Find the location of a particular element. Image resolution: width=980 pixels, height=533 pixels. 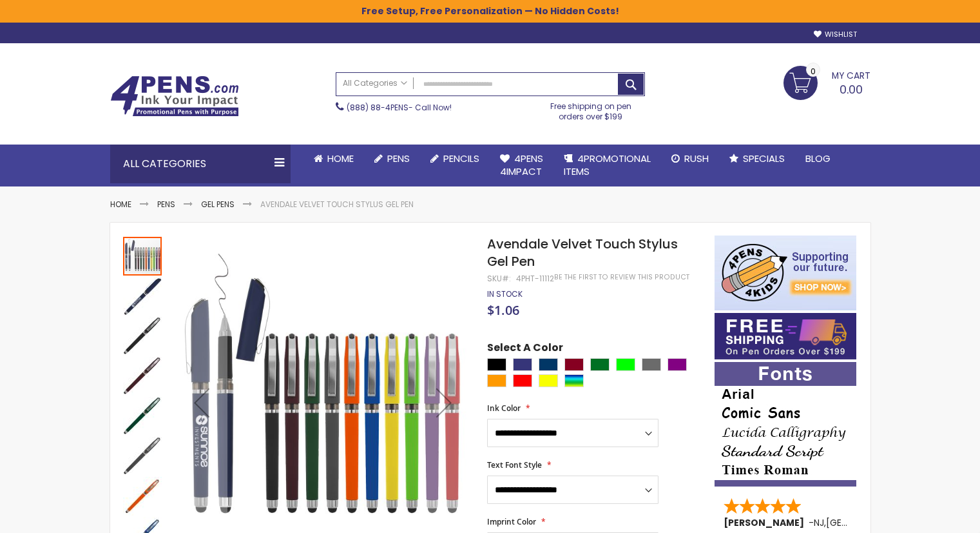

span: NJ is located at coordinates (819, 522).